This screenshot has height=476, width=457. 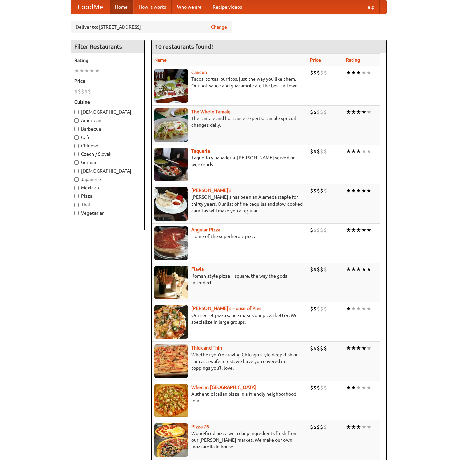 I want to click on b: Taqueria, so click(x=200, y=151).